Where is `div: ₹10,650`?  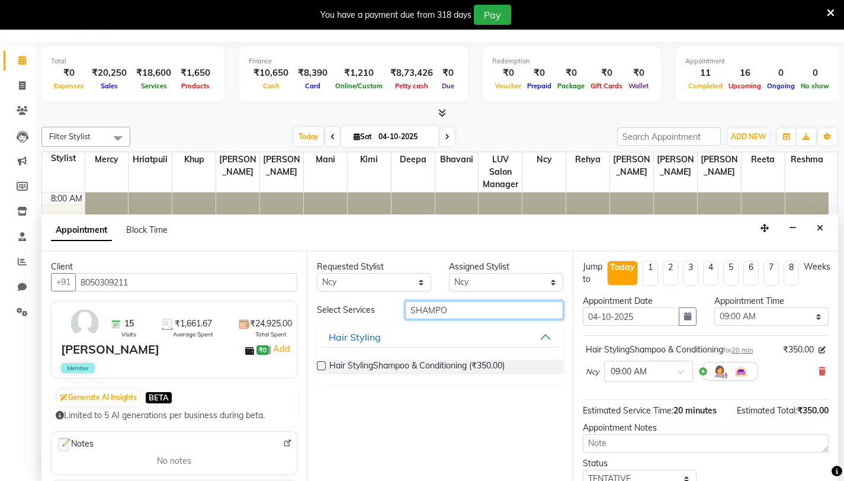
div: ₹10,650 is located at coordinates (271, 73).